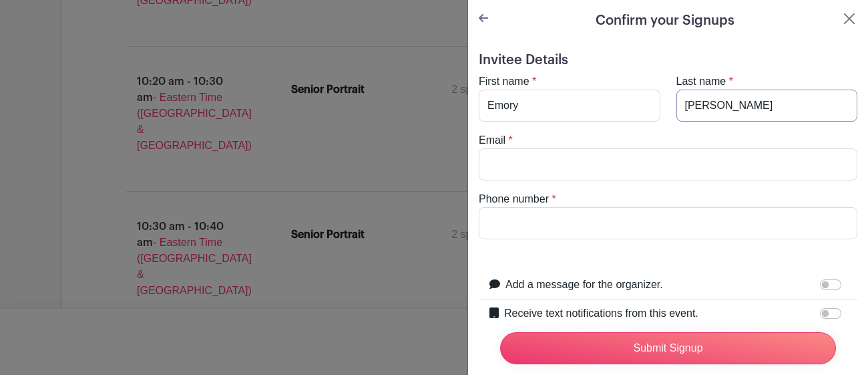 The width and height of the screenshot is (868, 375). What do you see at coordinates (504, 82) in the screenshot?
I see `label: First name` at bounding box center [504, 82].